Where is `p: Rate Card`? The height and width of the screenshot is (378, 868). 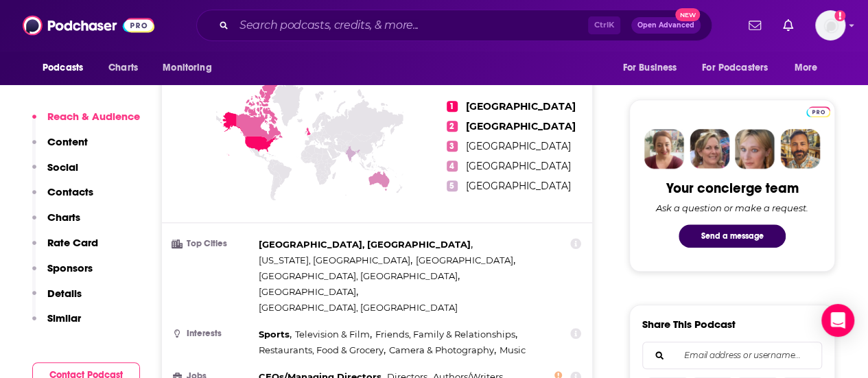 p: Rate Card is located at coordinates (73, 242).